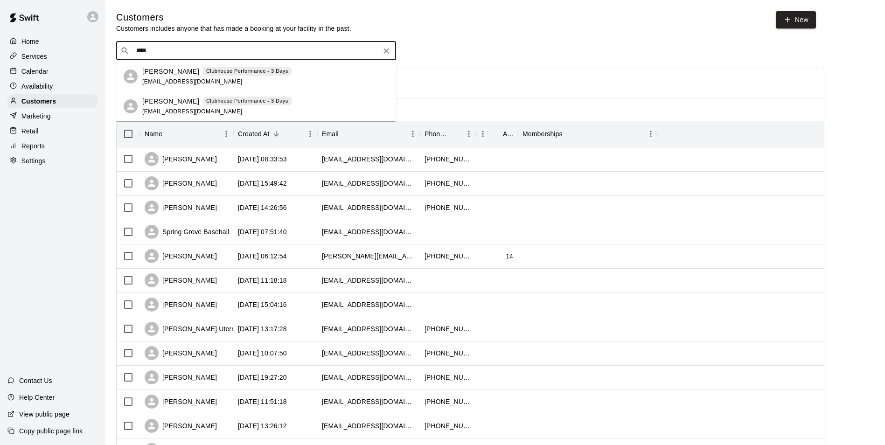 Image resolution: width=885 pixels, height=445 pixels. I want to click on div: Reports, so click(52, 146).